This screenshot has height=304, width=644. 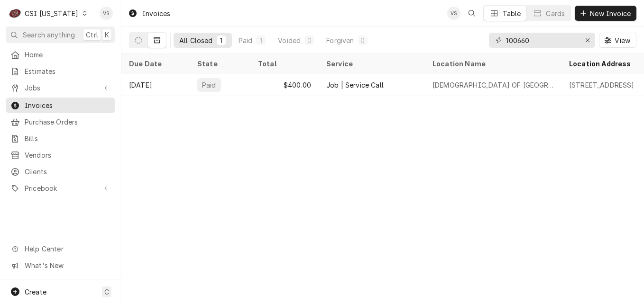 What do you see at coordinates (106, 292) in the screenshot?
I see `span: C` at bounding box center [106, 292].